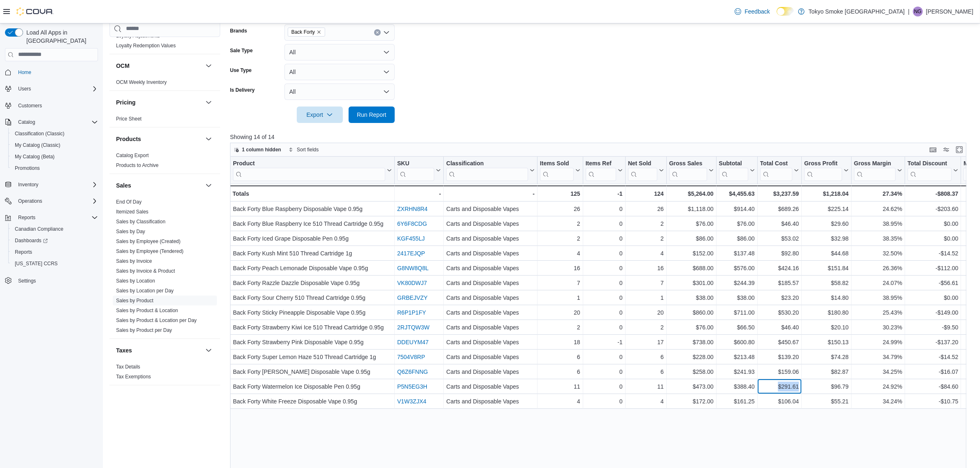 This screenshot has height=468, width=980. What do you see at coordinates (164, 42) in the screenshot?
I see `div: Loyalty` at bounding box center [164, 42].